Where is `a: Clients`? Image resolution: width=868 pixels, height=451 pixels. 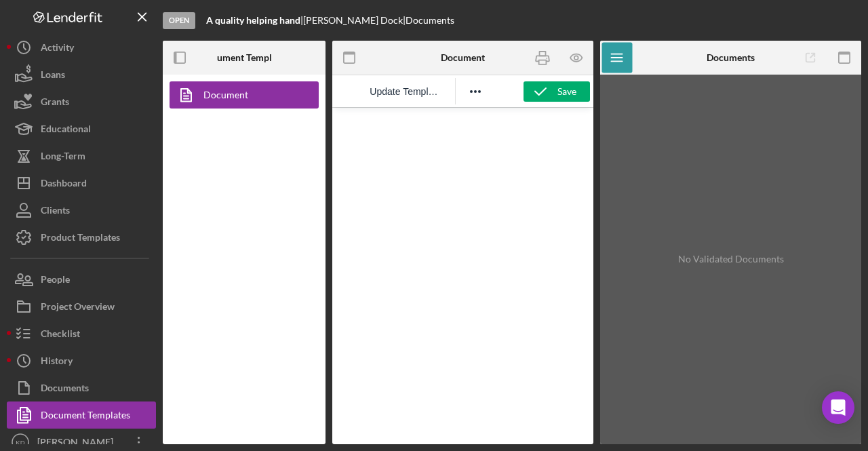
a: Clients is located at coordinates (81, 211).